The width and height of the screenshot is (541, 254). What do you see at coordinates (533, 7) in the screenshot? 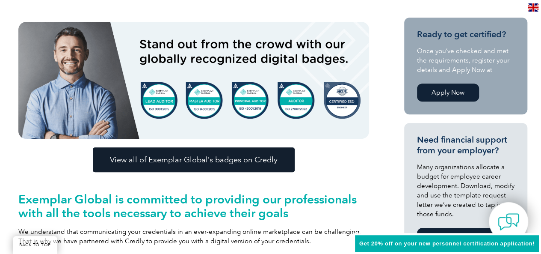
I see `img: en` at bounding box center [533, 7].